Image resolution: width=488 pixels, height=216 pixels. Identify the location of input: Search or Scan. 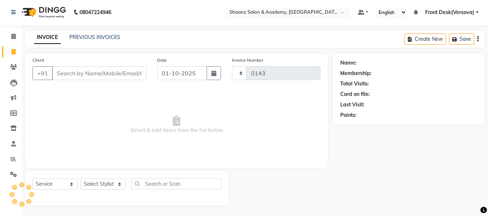
(176, 184).